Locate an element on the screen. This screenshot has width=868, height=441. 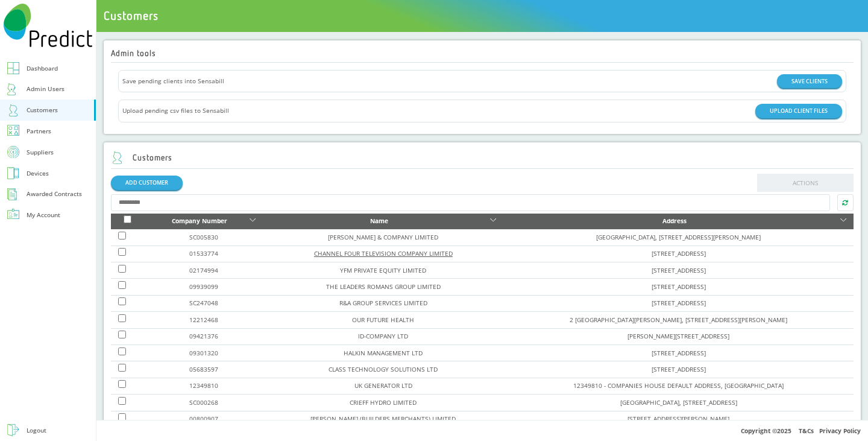
div: Admin Users is located at coordinates (45, 89).